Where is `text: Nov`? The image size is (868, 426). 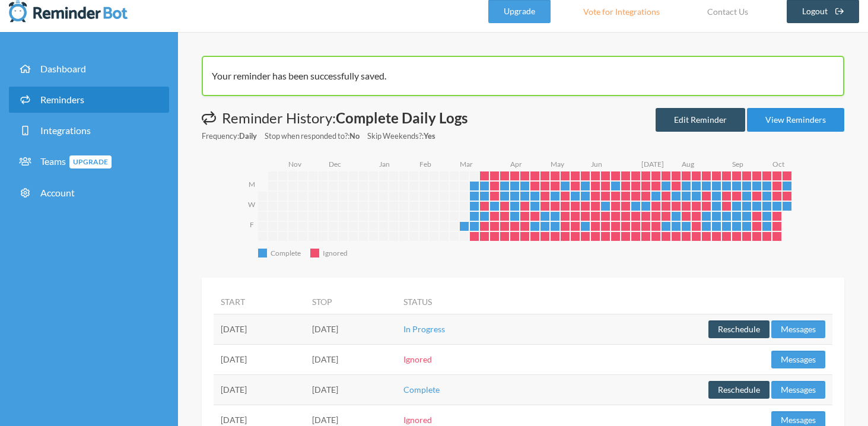 text: Nov is located at coordinates (295, 164).